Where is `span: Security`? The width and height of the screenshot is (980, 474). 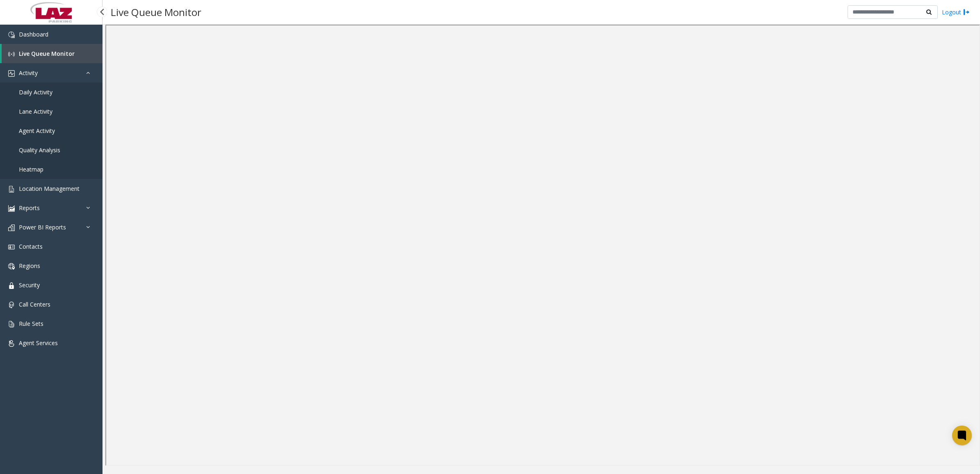
span: Security is located at coordinates (29, 285).